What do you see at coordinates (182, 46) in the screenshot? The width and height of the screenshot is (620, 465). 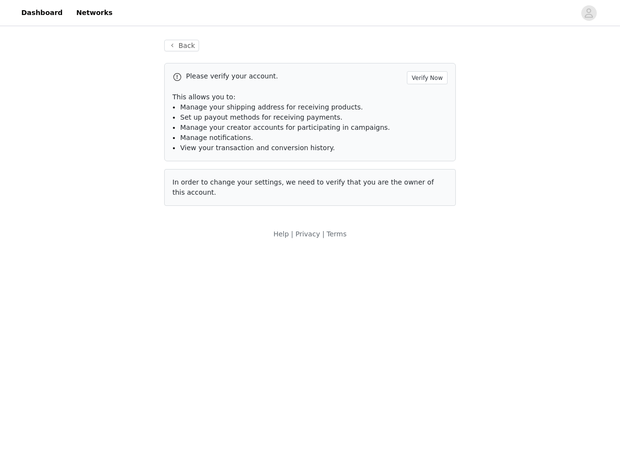 I see `button: Back` at bounding box center [182, 46].